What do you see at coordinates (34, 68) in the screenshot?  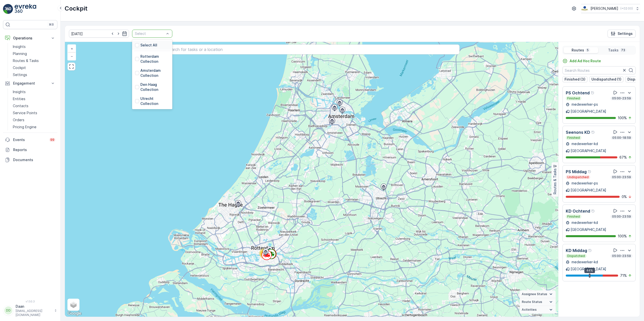 I see `a: Cockpit` at bounding box center [34, 68].